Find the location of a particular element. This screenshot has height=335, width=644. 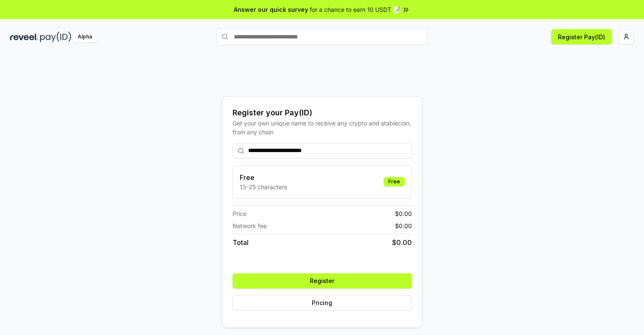

span: Total is located at coordinates (240, 243).